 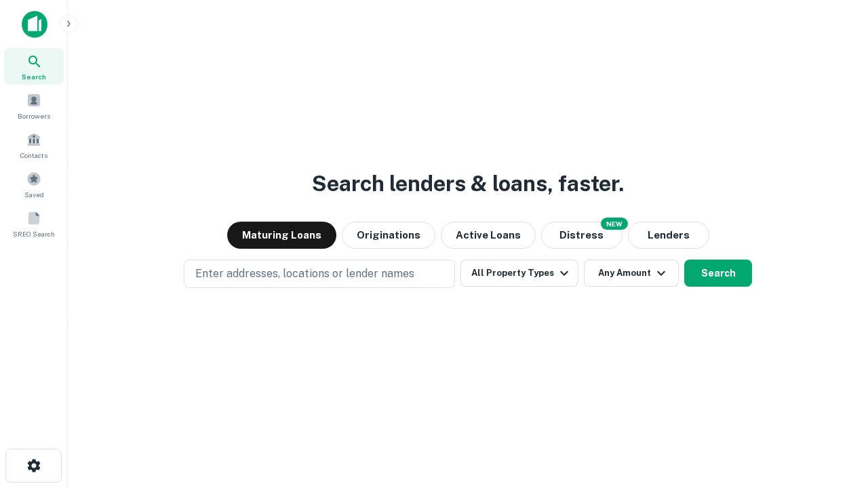 What do you see at coordinates (834, 412) in the screenshot?
I see `div: Chat Widget` at bounding box center [834, 412].